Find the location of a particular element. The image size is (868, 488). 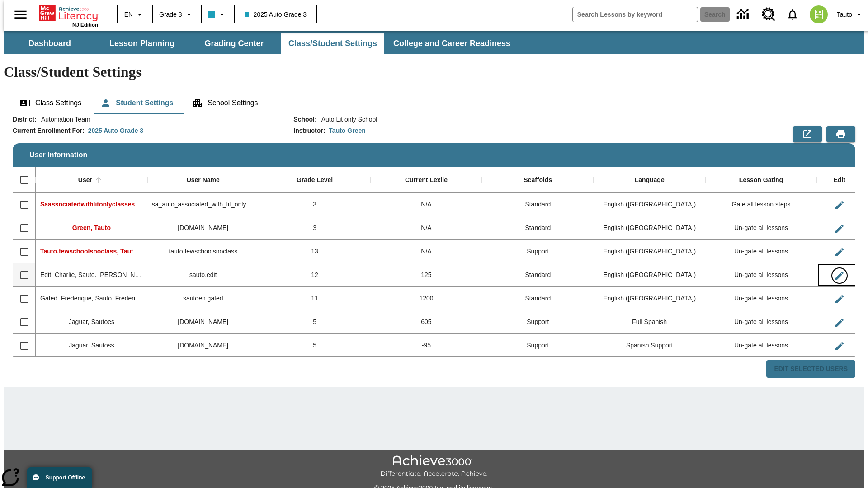

h2: District : is located at coordinates (25, 119).